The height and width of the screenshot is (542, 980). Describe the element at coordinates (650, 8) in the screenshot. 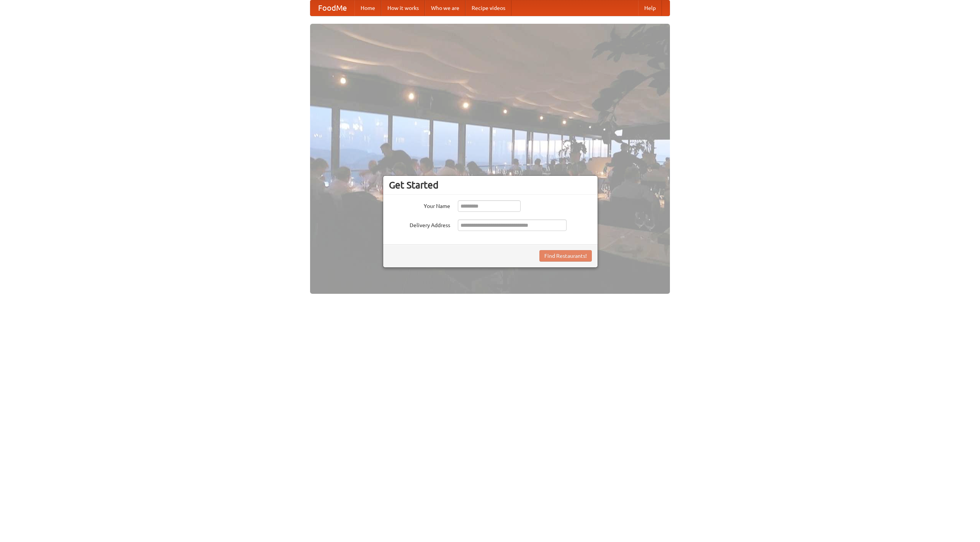

I see `a: Help` at that location.